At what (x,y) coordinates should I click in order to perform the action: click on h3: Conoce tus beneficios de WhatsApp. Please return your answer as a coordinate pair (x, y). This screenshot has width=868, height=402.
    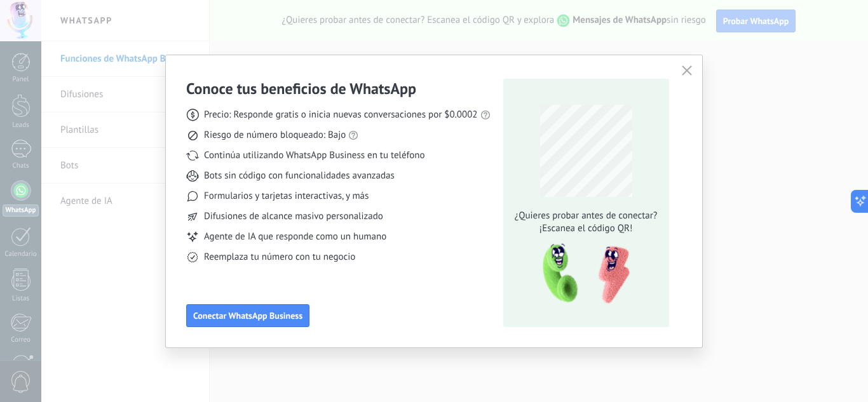
    Looking at the image, I should click on (301, 88).